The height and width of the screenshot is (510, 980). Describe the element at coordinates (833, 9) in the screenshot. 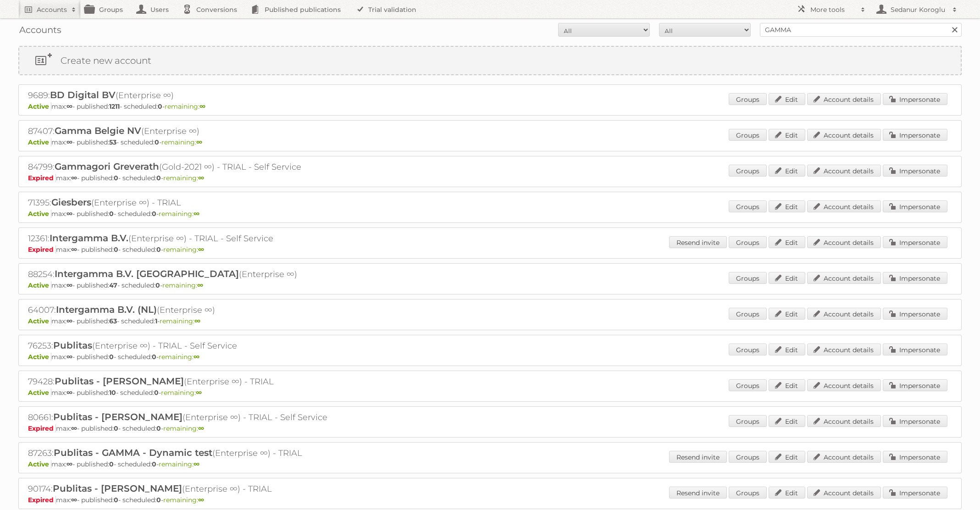

I see `h2: More tools` at that location.